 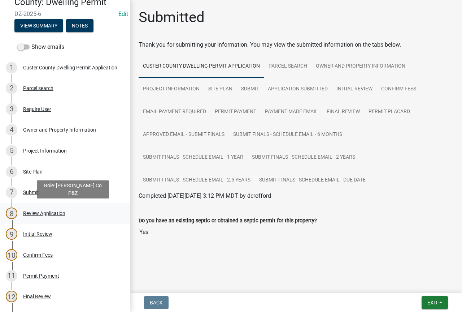 I want to click on div: Initial Review, so click(x=38, y=234).